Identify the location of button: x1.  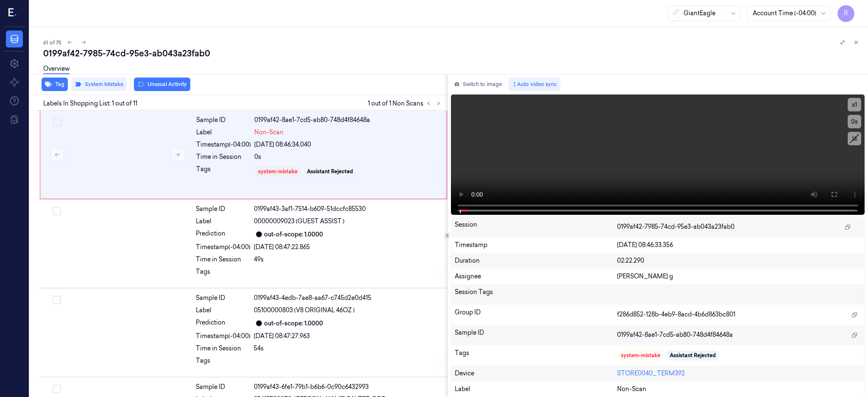
(854, 105).